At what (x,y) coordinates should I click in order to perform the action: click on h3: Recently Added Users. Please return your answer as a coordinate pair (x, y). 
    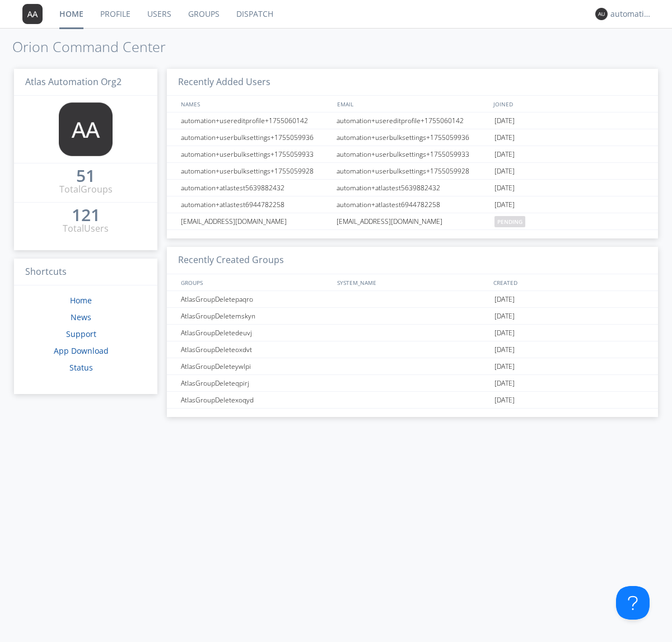
    Looking at the image, I should click on (412, 82).